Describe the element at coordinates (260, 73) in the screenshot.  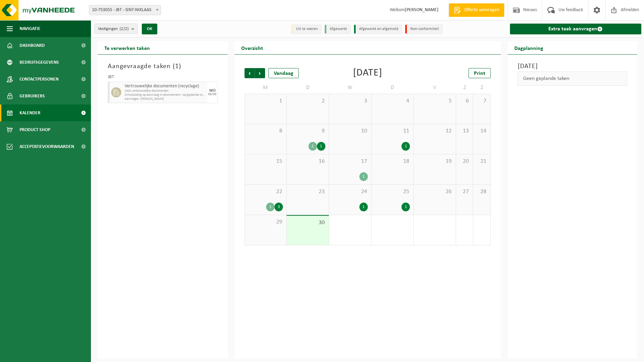
I see `span: Volgende` at that location.